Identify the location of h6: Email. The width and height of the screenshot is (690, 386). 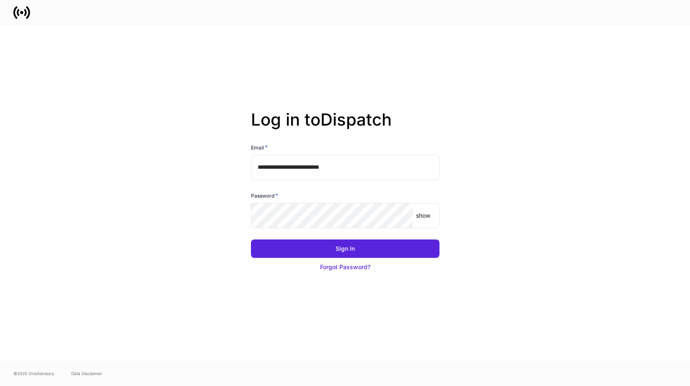
(259, 147).